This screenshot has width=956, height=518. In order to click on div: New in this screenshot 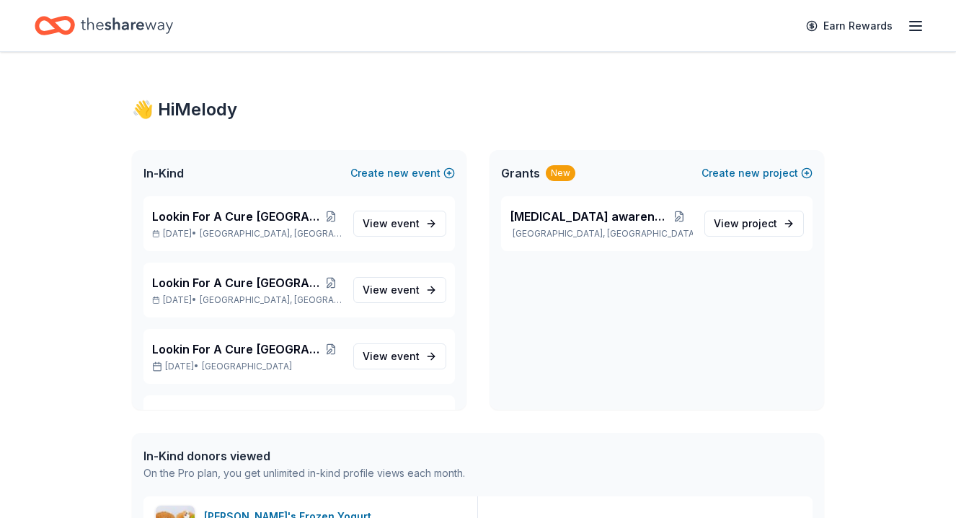, I will do `click(560, 173)`.